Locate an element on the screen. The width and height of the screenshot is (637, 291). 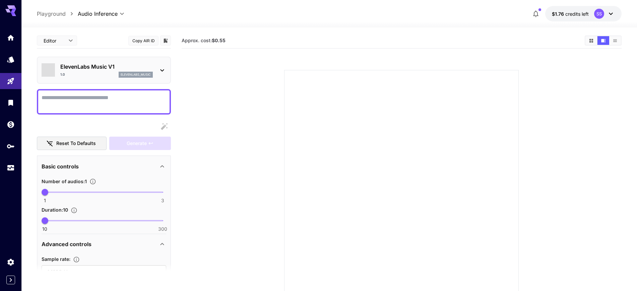
div: Playground is located at coordinates (11, 81).